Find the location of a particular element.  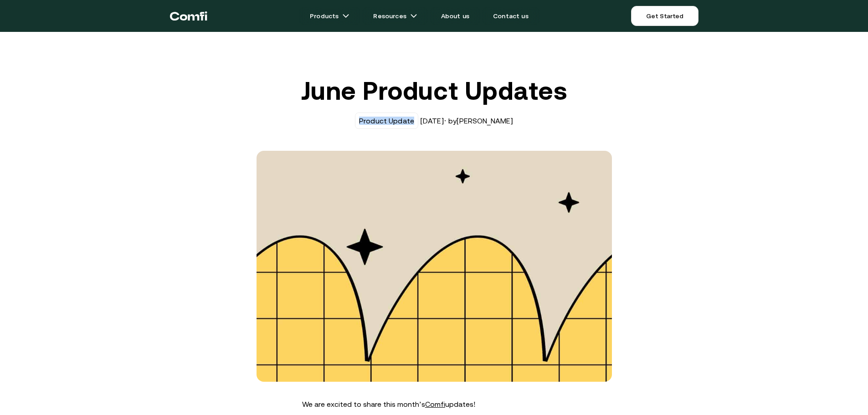

a: Return to the top of the Comfi home page is located at coordinates (188, 16).